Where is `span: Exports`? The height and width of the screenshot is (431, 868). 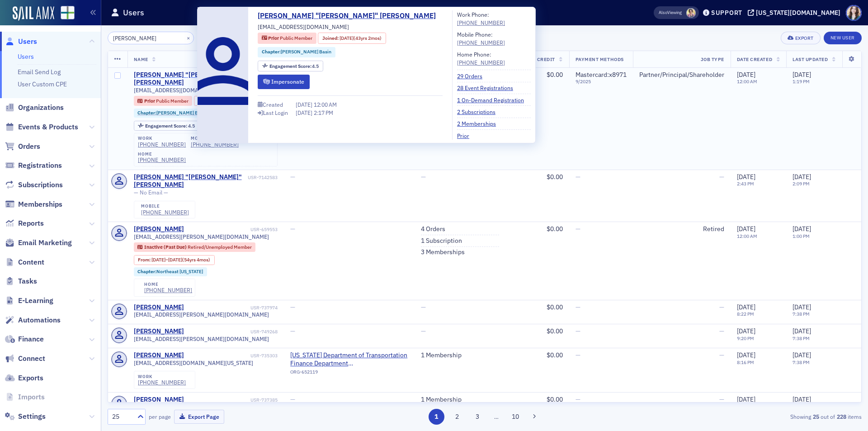 span: Exports is located at coordinates (30, 378).